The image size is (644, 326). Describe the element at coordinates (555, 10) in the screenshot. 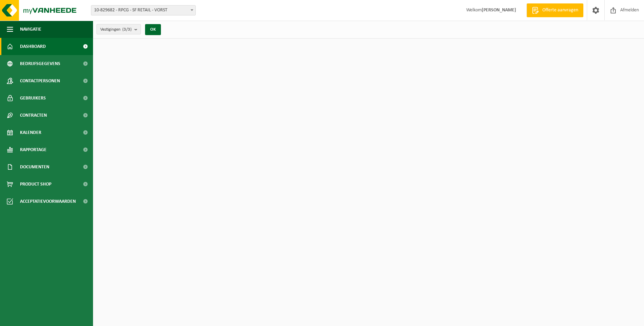

I see `a: Offerte aanvragen` at that location.